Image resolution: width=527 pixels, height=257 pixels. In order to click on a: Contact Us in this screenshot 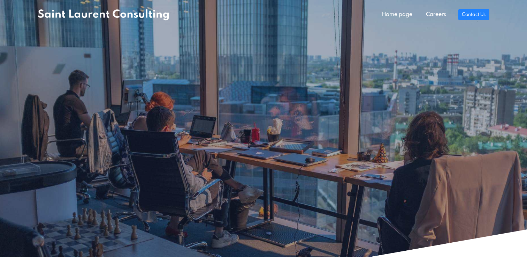, I will do `click(474, 15)`.